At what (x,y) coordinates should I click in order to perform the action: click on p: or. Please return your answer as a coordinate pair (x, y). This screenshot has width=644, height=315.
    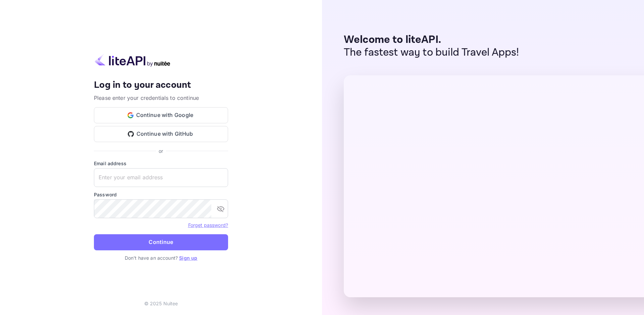
    Looking at the image, I should click on (161, 151).